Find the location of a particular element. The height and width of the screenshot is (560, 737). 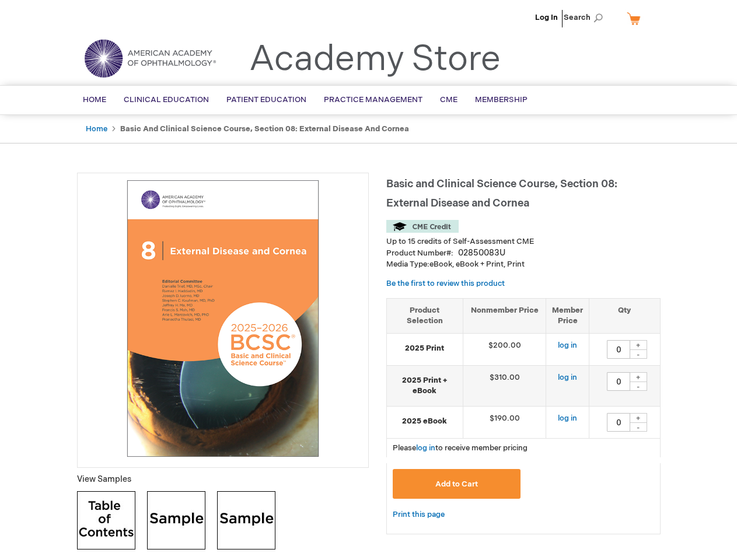

li: Up to 15 credits of Self-Assessment CME is located at coordinates (524, 241).